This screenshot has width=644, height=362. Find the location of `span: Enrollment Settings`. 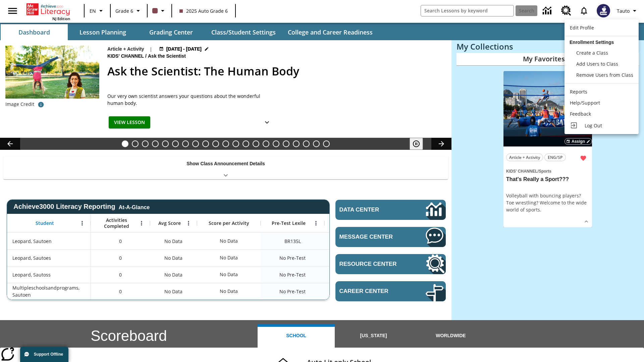

span: Enrollment Settings is located at coordinates (592, 42).